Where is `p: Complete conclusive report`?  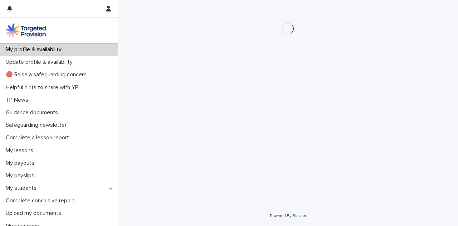
p: Complete conclusive report is located at coordinates (42, 200).